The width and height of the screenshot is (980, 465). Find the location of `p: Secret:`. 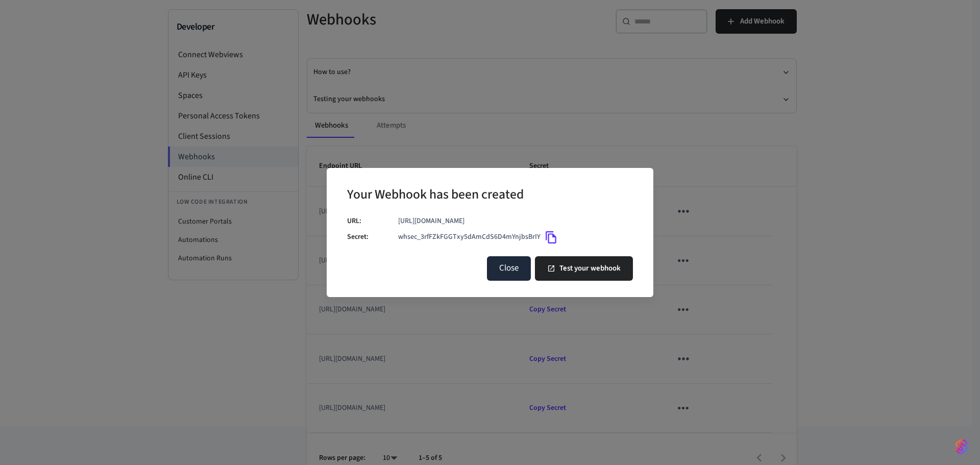

p: Secret: is located at coordinates (373, 237).